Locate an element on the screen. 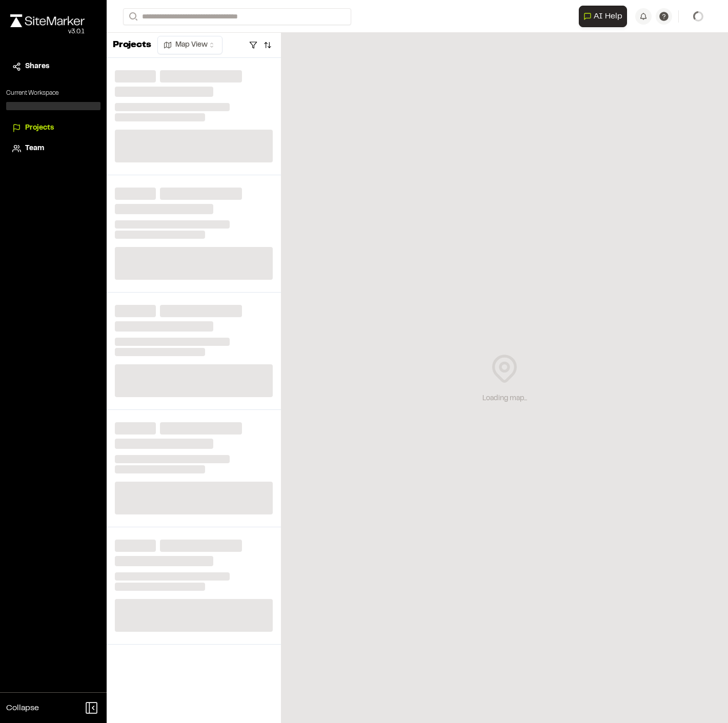 This screenshot has width=728, height=723. span: Team is located at coordinates (34, 149).